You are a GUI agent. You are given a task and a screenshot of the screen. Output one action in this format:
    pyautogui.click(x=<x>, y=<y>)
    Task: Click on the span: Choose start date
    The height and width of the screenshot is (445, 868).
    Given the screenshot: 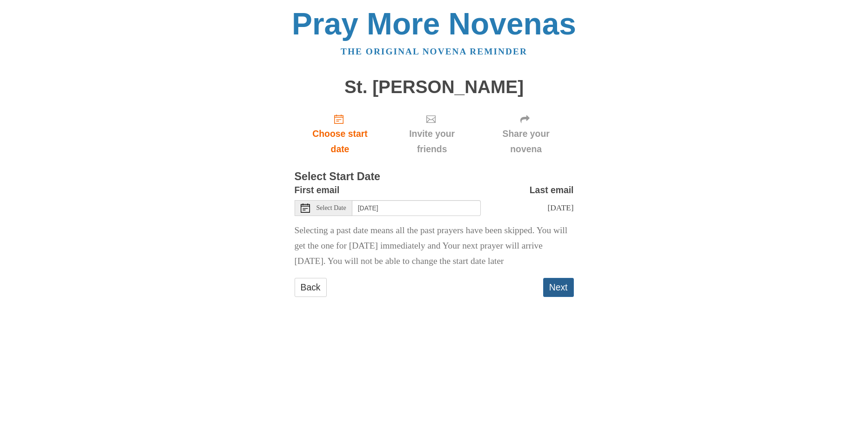 What is the action you would take?
    pyautogui.click(x=340, y=142)
    